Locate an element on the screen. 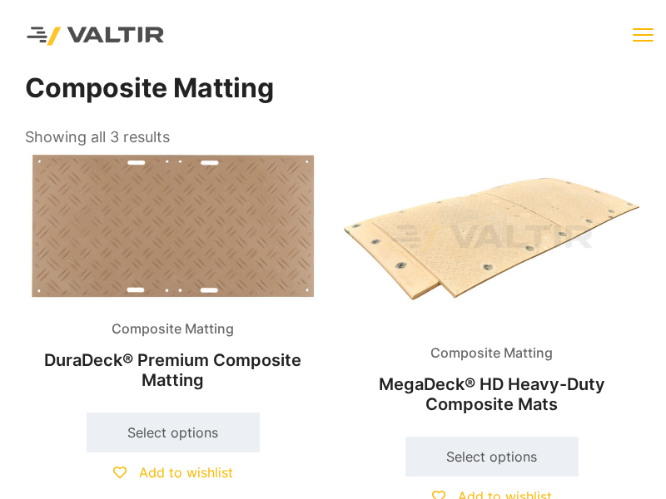 The height and width of the screenshot is (499, 666). a: Add to wishlist is located at coordinates (173, 473).